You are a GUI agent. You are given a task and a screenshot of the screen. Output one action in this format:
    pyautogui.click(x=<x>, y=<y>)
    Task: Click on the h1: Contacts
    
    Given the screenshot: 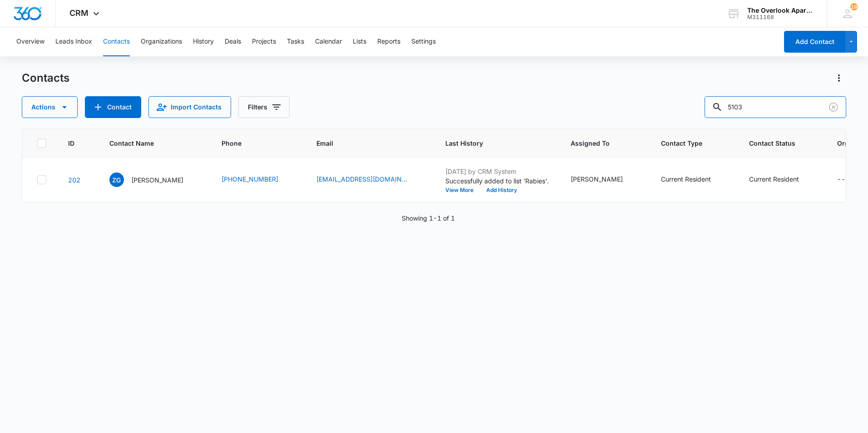 What is the action you would take?
    pyautogui.click(x=45, y=78)
    